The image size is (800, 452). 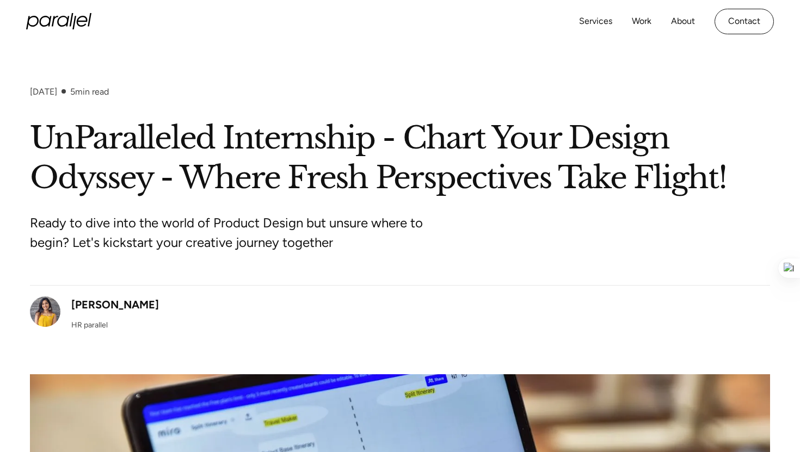 I want to click on h1: UnParalleled Internship - Chart Your Design Odyssey - Where Fresh Perspectives Take Flight!, so click(x=400, y=158).